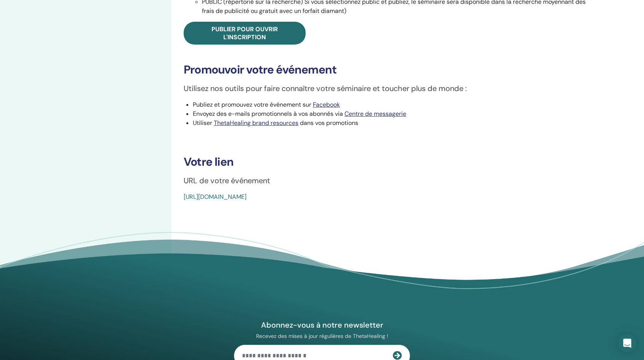 This screenshot has height=360, width=644. I want to click on li: Envoyez des e-mails promotionnels à vos abonnés via, so click(391, 114).